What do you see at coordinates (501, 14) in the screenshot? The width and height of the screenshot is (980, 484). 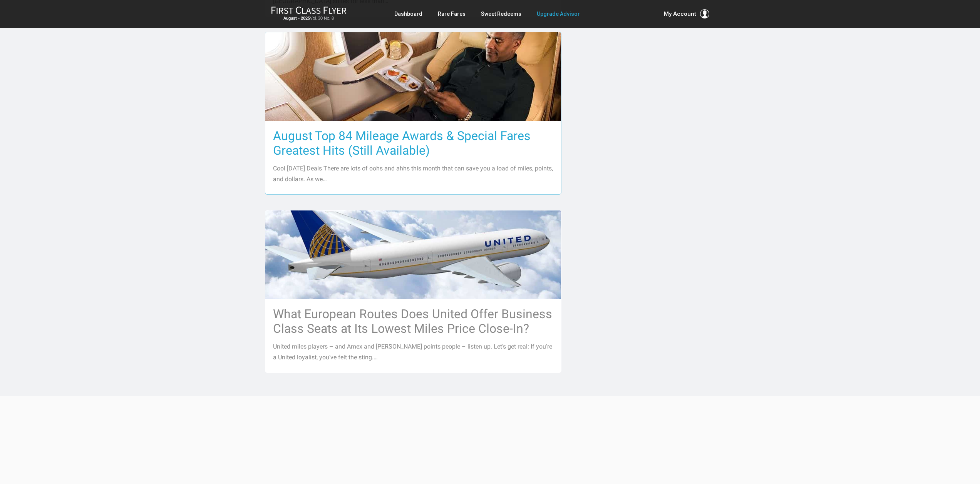 I see `a: Sweet Redeems` at bounding box center [501, 14].